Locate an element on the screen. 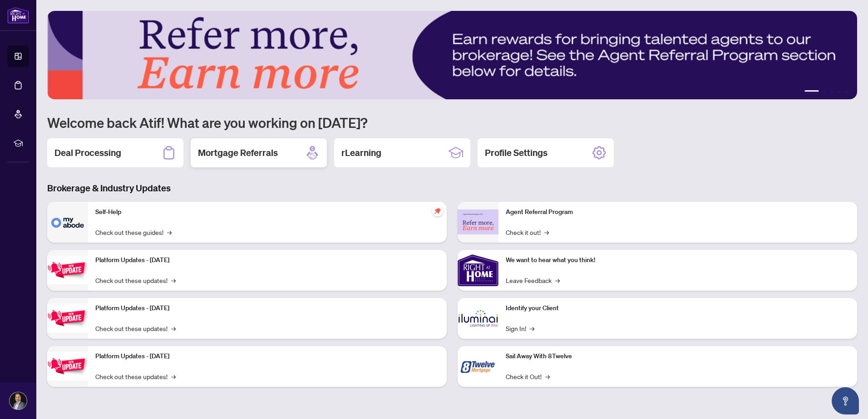 The height and width of the screenshot is (419, 868). a: Check it Out!→ is located at coordinates (527, 376).